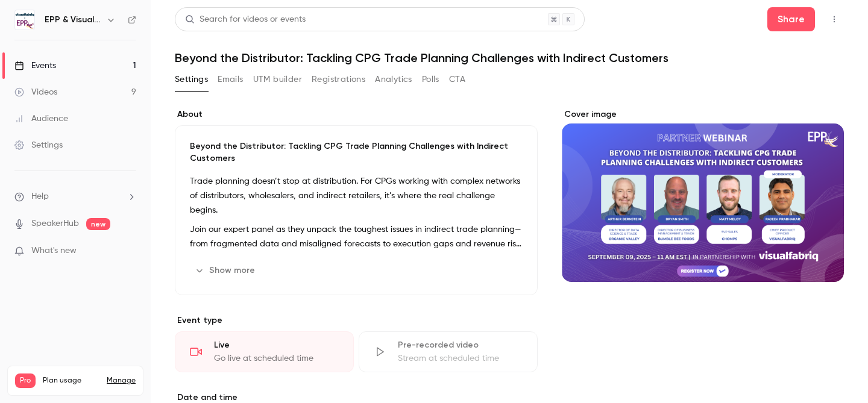 This screenshot has height=403, width=868. What do you see at coordinates (393, 79) in the screenshot?
I see `button: Analytics` at bounding box center [393, 79].